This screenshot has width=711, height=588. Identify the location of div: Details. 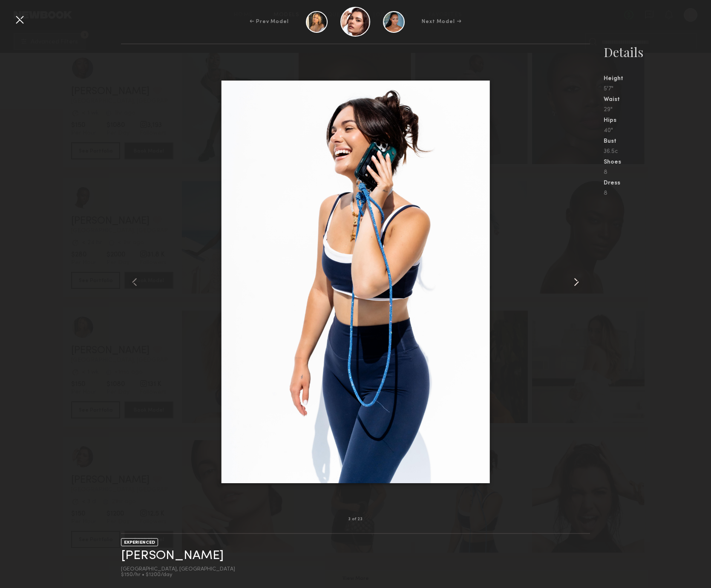
(657, 52).